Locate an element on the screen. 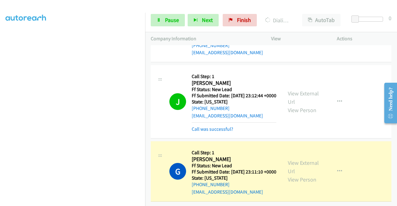 The image size is (397, 206). p: Company Information is located at coordinates (205, 39).